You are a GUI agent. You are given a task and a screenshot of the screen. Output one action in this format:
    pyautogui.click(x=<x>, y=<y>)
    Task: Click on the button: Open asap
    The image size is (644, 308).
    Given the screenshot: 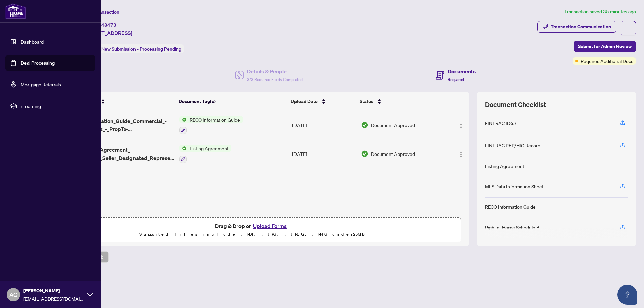 What is the action you would take?
    pyautogui.click(x=627, y=295)
    